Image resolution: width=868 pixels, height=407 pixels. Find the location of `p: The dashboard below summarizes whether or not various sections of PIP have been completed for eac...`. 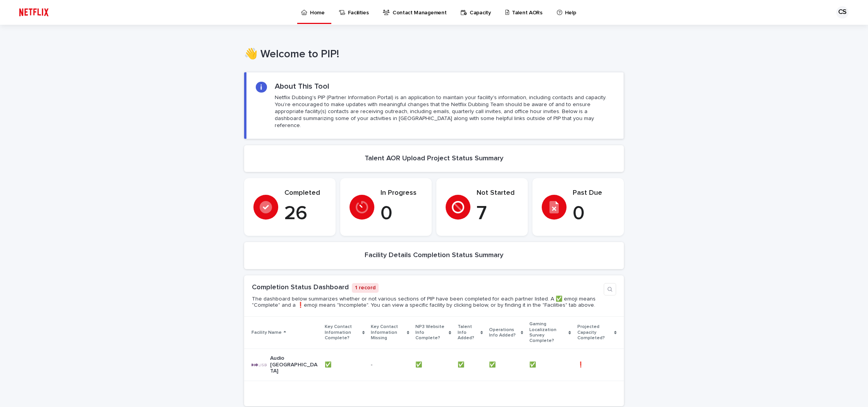

p: The dashboard below summarizes whether or not various sections of PIP have been completed for eac... is located at coordinates (427, 302).